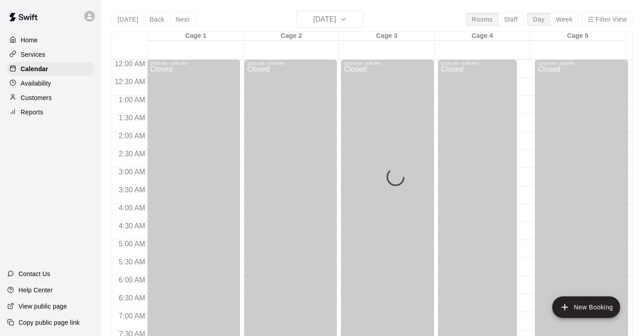  Describe the element at coordinates (36, 290) in the screenshot. I see `p: Help Center` at that location.